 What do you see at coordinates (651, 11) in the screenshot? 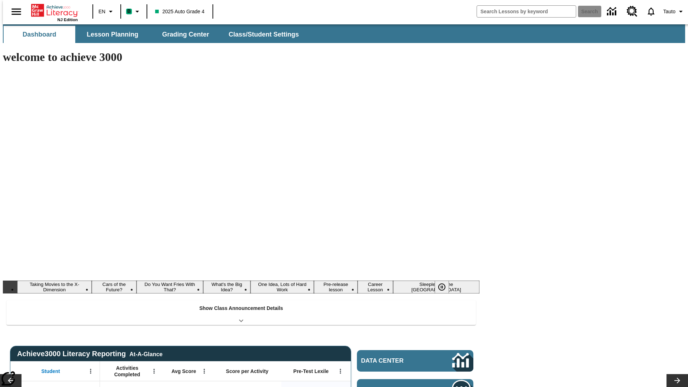
I see `a: Notifications` at bounding box center [651, 11].